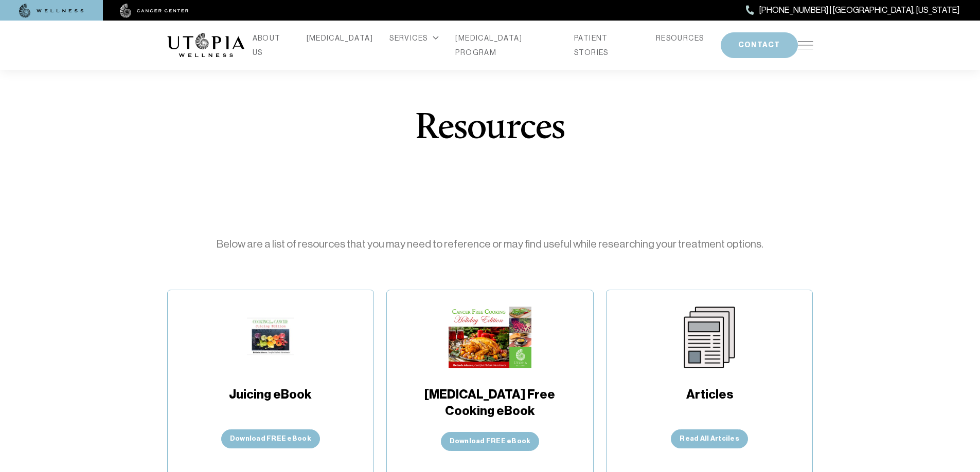 This screenshot has width=980, height=472. I want to click on img: logo, so click(206, 46).